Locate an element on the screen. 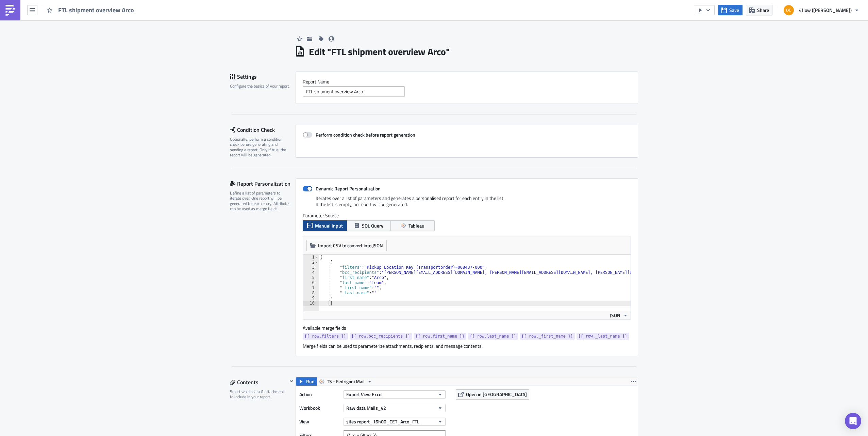 Image resolution: width=868 pixels, height=436 pixels. div: 4 is located at coordinates (311, 272).